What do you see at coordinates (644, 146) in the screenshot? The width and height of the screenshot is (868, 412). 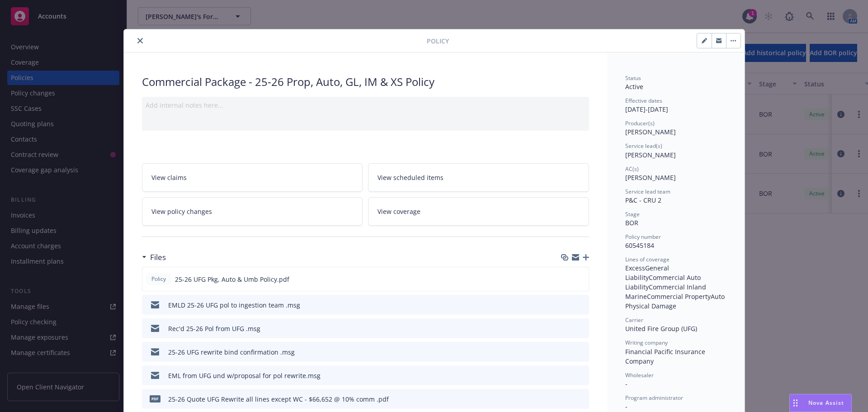 I see `span: Service lead(s)` at bounding box center [644, 146].